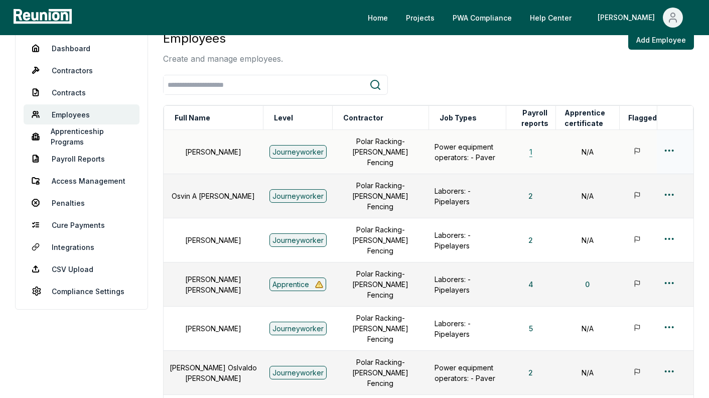 Image resolution: width=709 pixels, height=398 pixels. What do you see at coordinates (661, 40) in the screenshot?
I see `button: Add Employee` at bounding box center [661, 40].